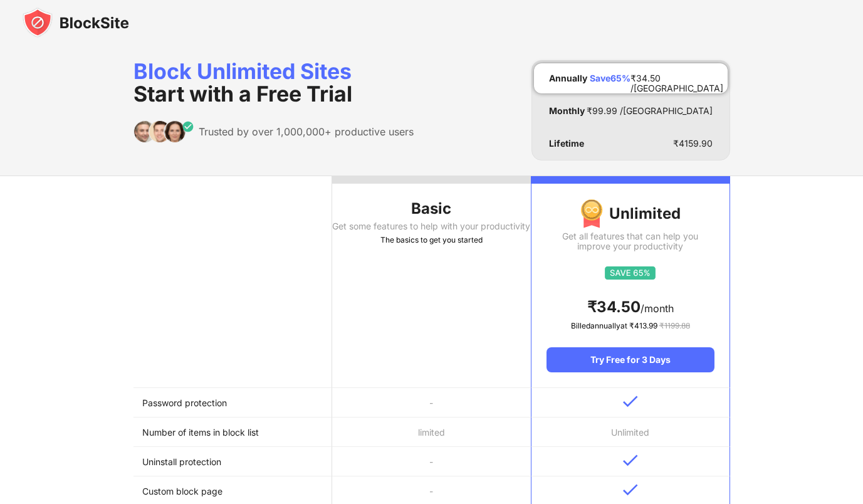 The image size is (863, 504). Describe the element at coordinates (432, 226) in the screenshot. I see `div: Get some features to help with your productivity` at that location.